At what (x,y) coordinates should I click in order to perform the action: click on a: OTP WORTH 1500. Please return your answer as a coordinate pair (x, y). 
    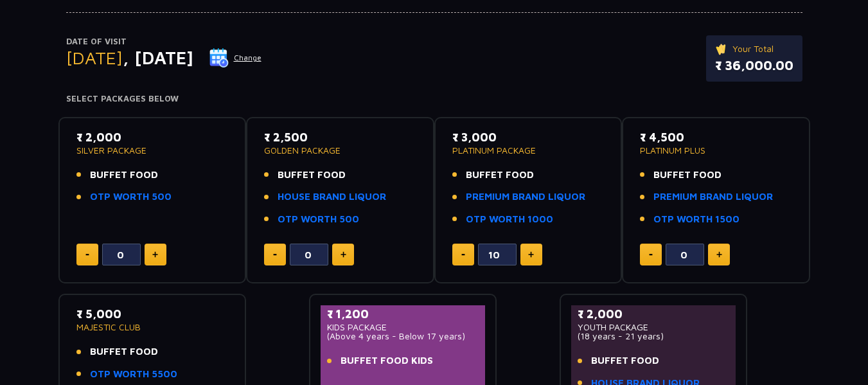
    Looking at the image, I should click on (697, 219).